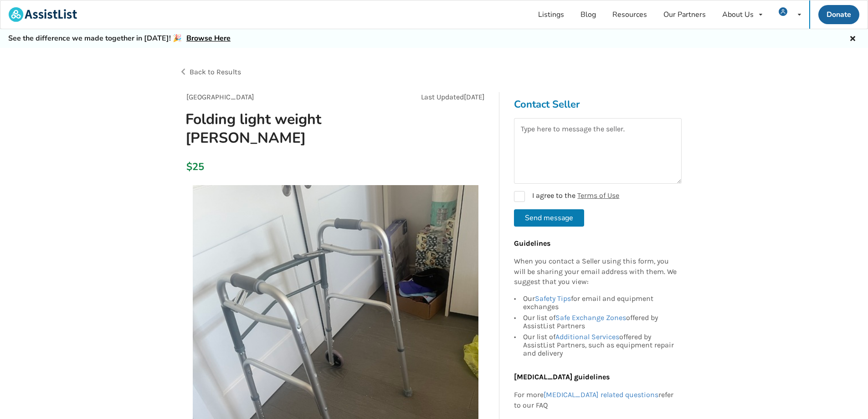  Describe the element at coordinates (598, 196) in the screenshot. I see `a: Terms of Use` at that location.